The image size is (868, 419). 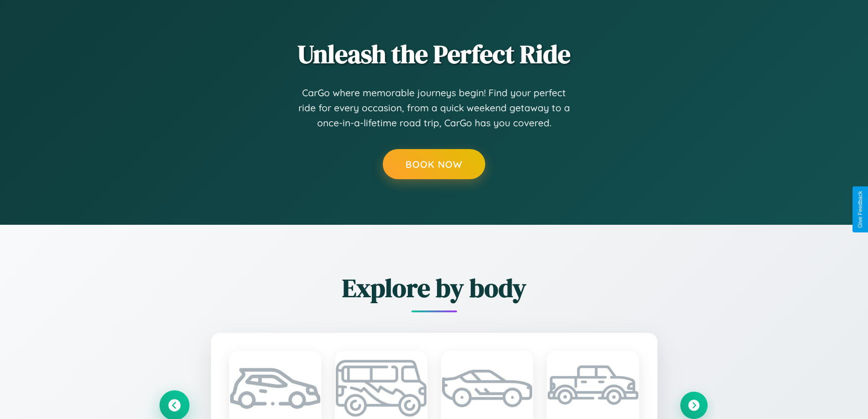 I want to click on div: Give Feedback, so click(x=860, y=209).